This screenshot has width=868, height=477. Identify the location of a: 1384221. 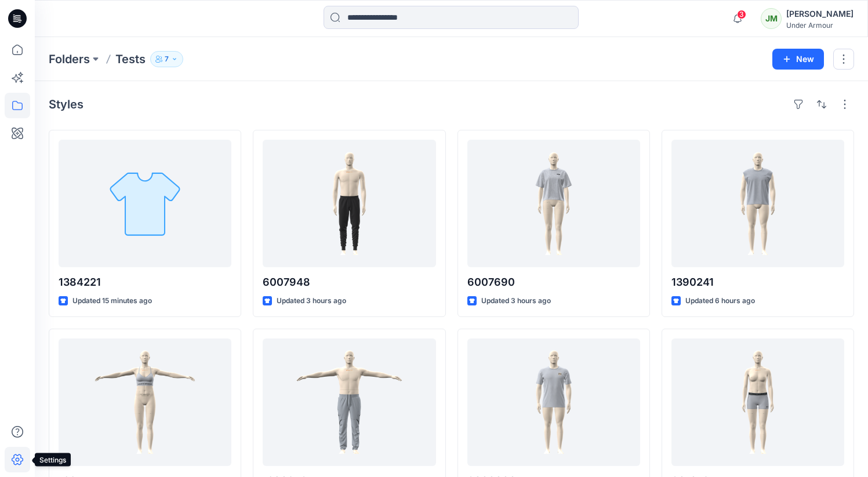
(145, 203).